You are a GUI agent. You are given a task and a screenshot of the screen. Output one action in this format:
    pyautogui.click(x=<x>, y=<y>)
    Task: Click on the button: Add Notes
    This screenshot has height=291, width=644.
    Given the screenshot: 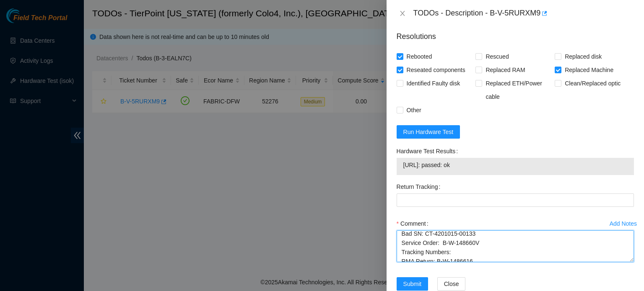 What is the action you would take?
    pyautogui.click(x=623, y=224)
    